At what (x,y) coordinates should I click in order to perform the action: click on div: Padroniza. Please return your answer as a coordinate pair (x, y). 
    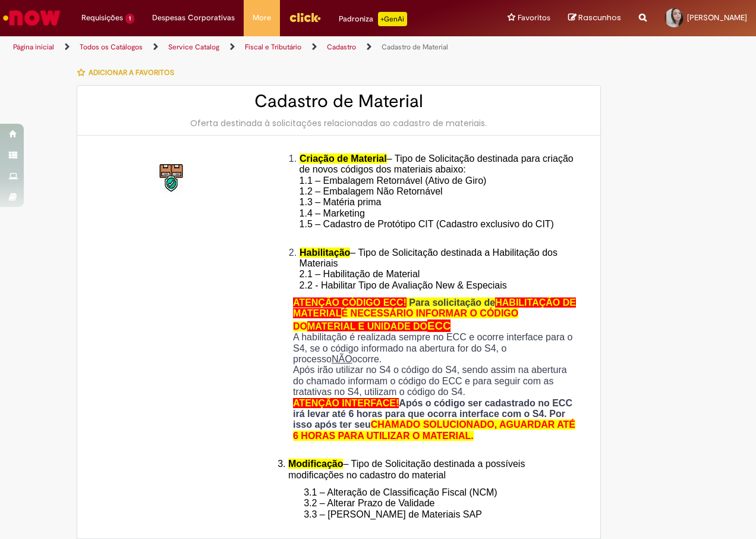
    Looking at the image, I should click on (373, 19).